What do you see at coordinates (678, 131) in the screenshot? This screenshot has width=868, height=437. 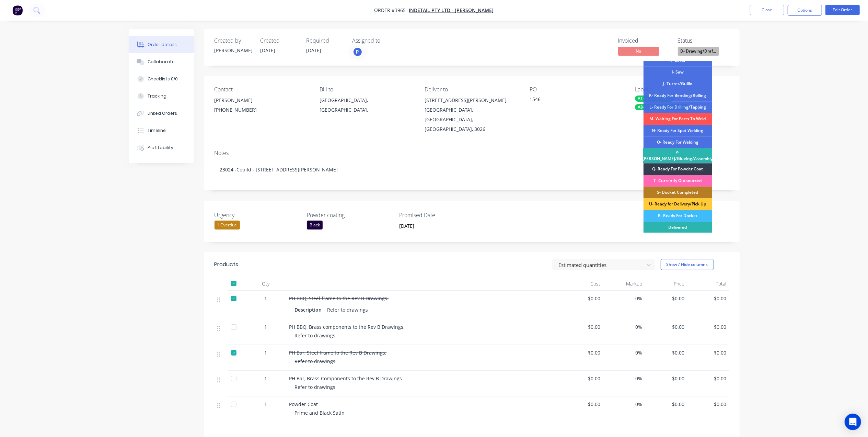 I see `div: N- Ready For Spot Welding` at bounding box center [678, 131].